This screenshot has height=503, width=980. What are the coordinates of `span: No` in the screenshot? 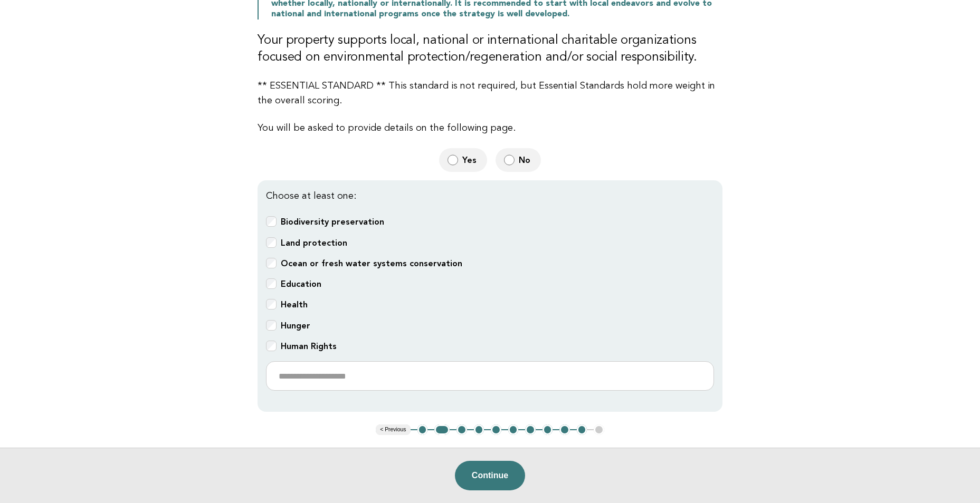 It's located at (525, 160).